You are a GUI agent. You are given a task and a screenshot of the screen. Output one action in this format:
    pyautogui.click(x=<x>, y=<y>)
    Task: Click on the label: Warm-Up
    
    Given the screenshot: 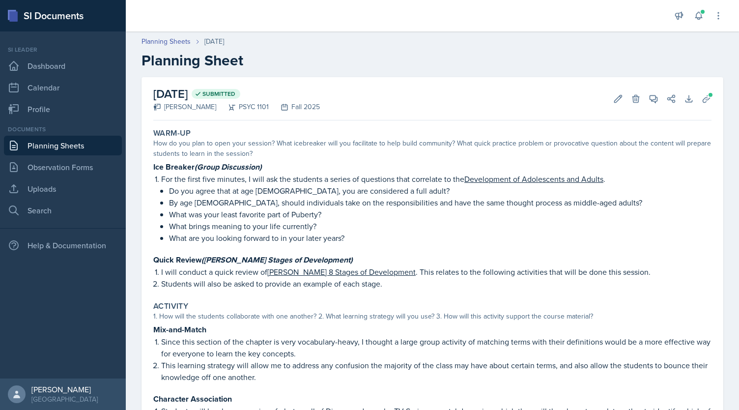 What is the action you would take?
    pyautogui.click(x=172, y=133)
    